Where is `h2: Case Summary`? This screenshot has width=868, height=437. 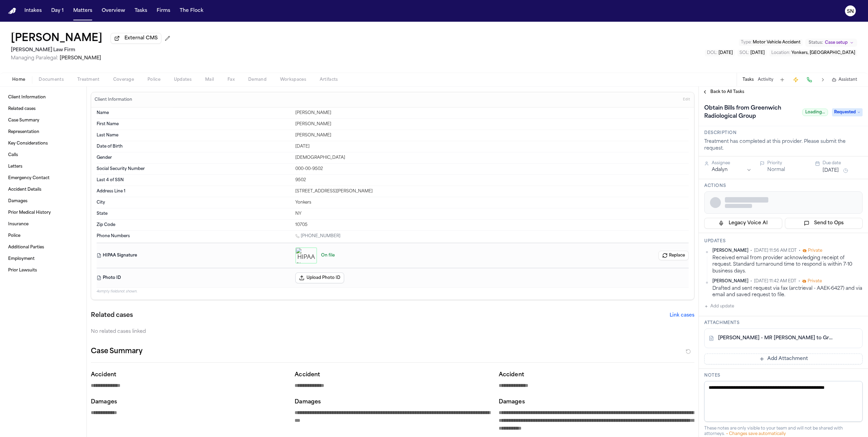 h2: Case Summary is located at coordinates (116, 351).